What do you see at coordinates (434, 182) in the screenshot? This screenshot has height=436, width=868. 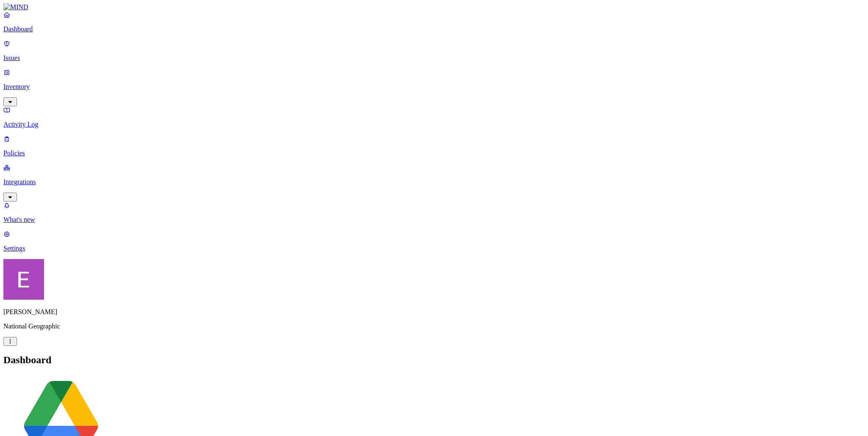 I see `p: Integrations` at bounding box center [434, 182].